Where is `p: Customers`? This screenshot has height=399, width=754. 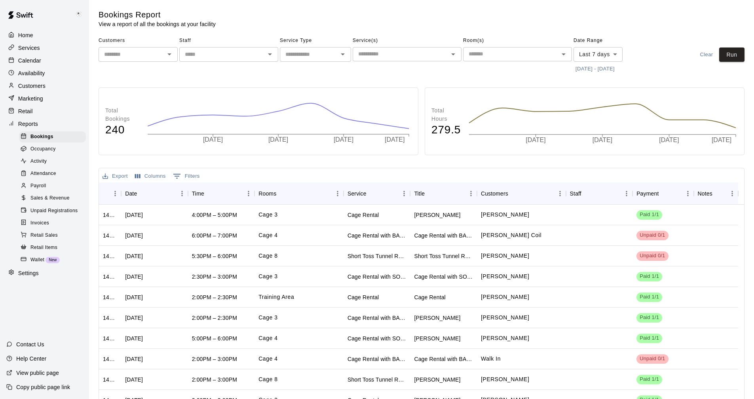 p: Customers is located at coordinates (32, 86).